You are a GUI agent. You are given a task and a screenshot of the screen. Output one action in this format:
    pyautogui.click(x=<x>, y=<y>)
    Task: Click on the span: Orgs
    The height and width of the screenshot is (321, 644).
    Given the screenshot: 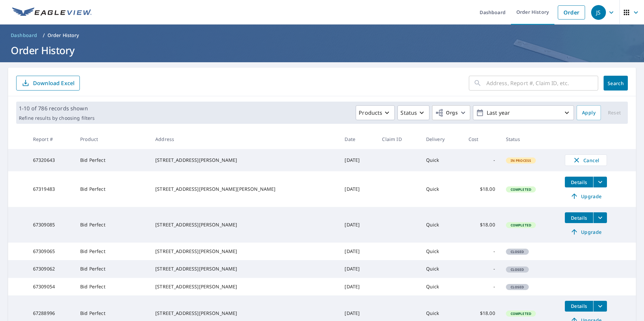 What is the action you would take?
    pyautogui.click(x=446, y=113)
    